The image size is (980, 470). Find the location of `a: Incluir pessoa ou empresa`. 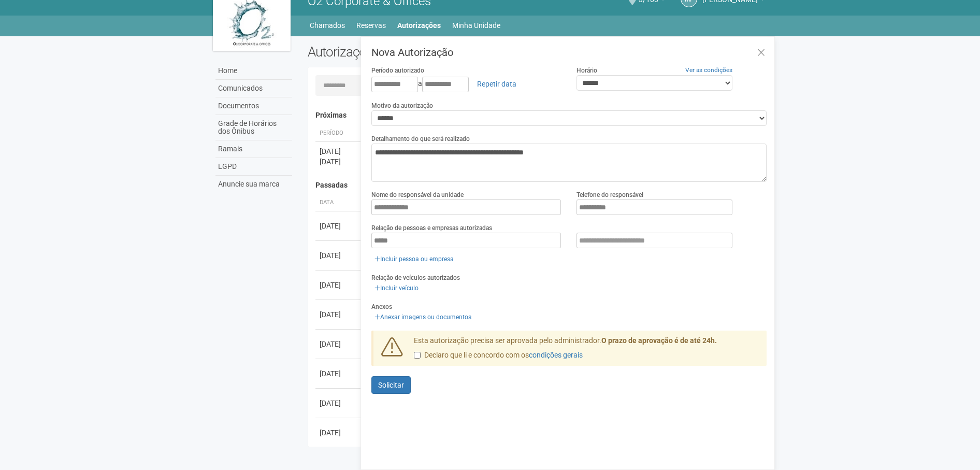

a: Incluir pessoa ou empresa is located at coordinates (414, 259).